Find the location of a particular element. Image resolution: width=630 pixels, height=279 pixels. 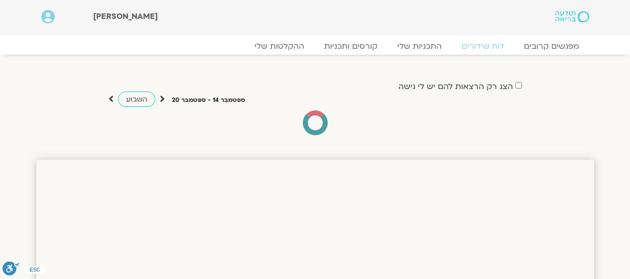

a: לוח שידורים is located at coordinates (482, 46).